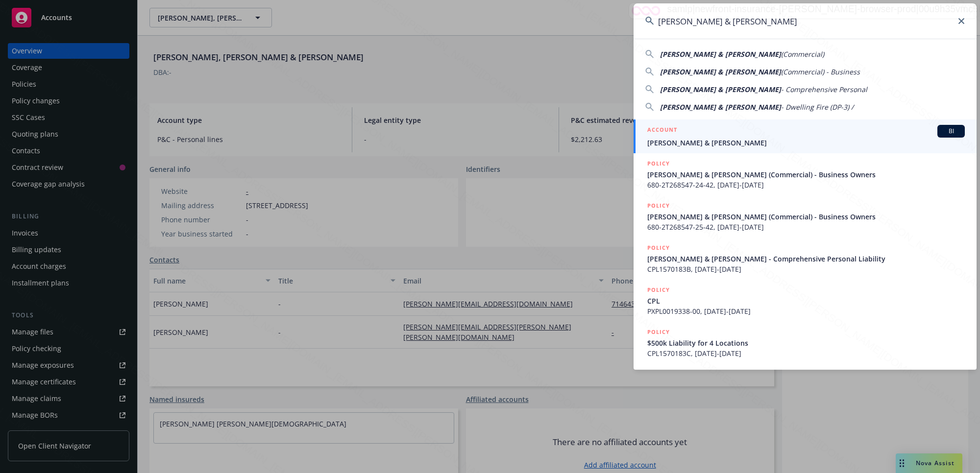 This screenshot has width=980, height=473. I want to click on input: Search..., so click(805, 21).